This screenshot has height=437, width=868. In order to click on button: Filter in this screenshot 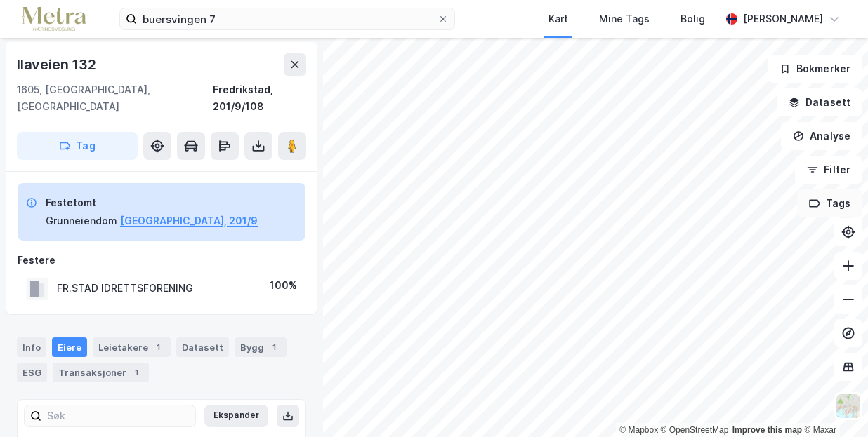, I will do `click(828, 170)`.